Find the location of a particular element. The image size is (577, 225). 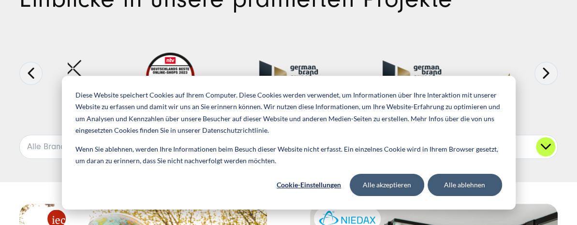

button: Next is located at coordinates (546, 74).